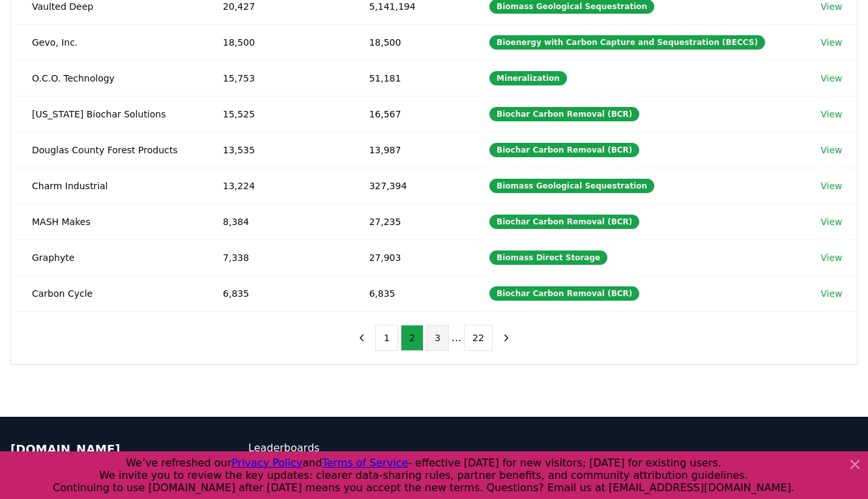 This screenshot has height=499, width=868. I want to click on td: O.C.O. Technology, so click(106, 78).